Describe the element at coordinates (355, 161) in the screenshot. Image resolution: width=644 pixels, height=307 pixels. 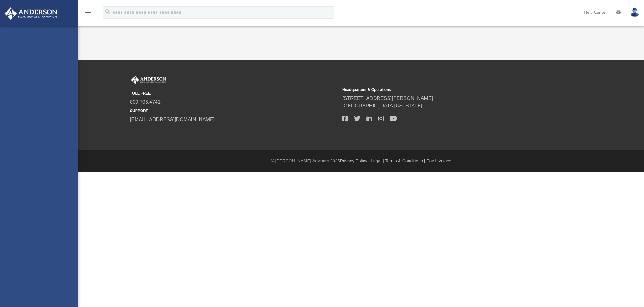
I see `a: Privacy Policy |` at that location.